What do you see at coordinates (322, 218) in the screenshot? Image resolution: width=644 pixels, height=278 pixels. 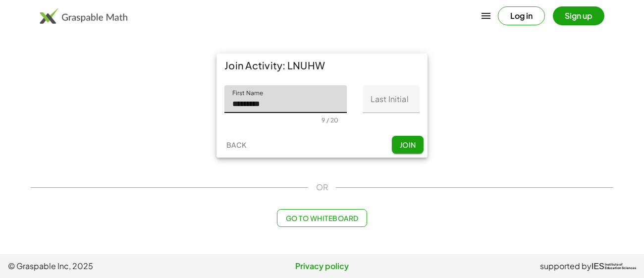 I see `button: Go to Whiteboard` at bounding box center [322, 218].